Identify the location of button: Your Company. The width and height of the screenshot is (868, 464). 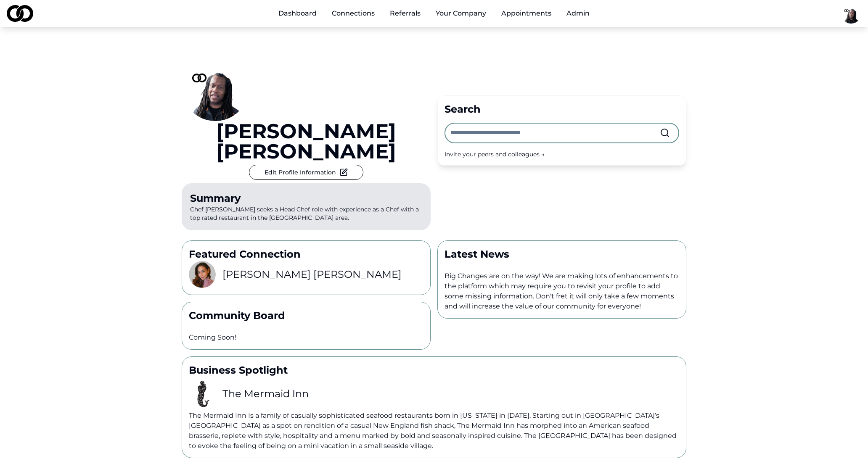
(461, 14).